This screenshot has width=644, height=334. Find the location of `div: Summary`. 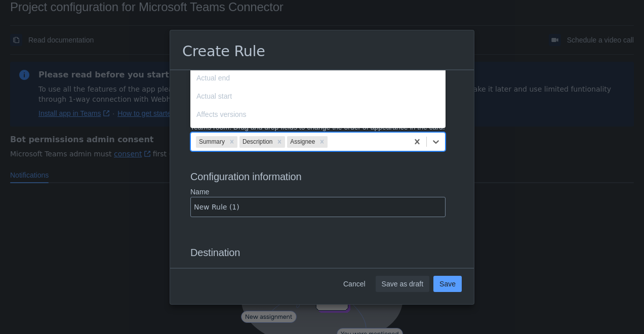

div: Summary is located at coordinates (211, 142).